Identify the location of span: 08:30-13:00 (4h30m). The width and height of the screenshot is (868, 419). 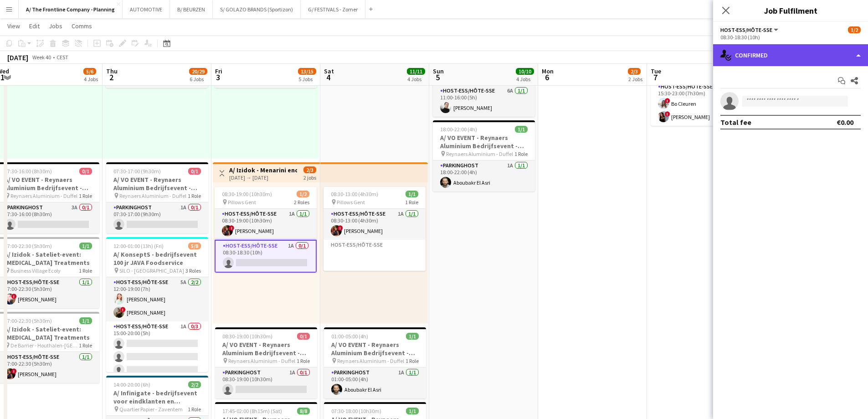
(355, 193).